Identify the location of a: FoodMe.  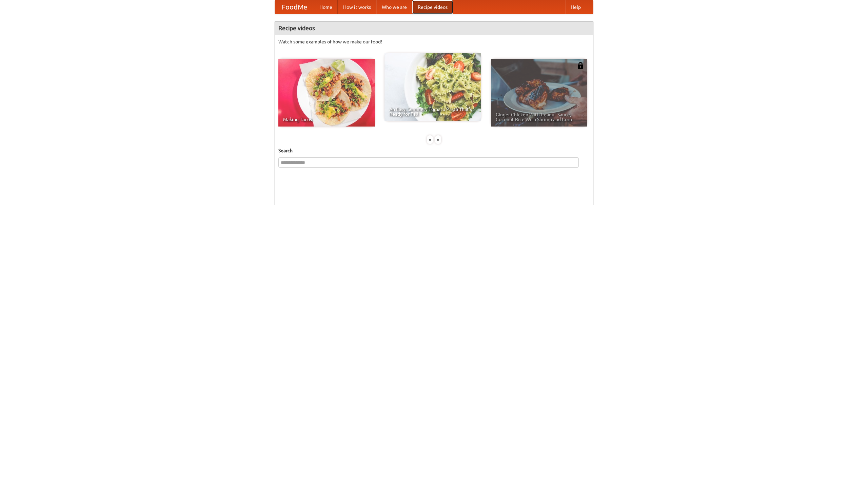
(294, 7).